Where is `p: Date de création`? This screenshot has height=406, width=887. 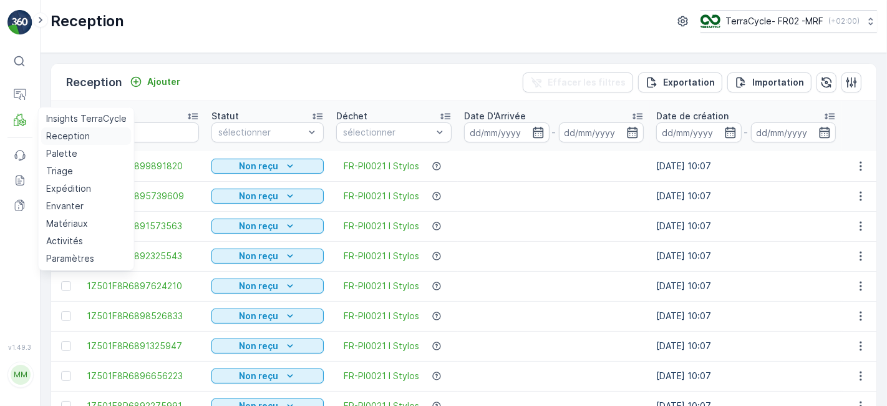
p: Date de création is located at coordinates (693, 116).